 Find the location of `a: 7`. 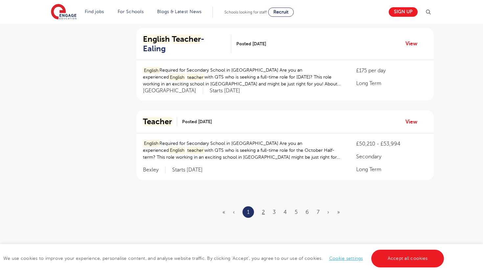

a: 7 is located at coordinates (318, 212).